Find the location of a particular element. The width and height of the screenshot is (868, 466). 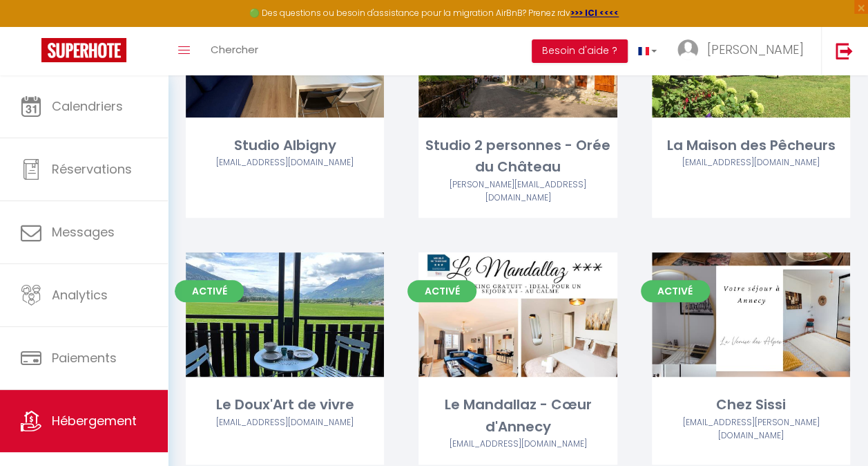

a: Chercher is located at coordinates (234, 51).